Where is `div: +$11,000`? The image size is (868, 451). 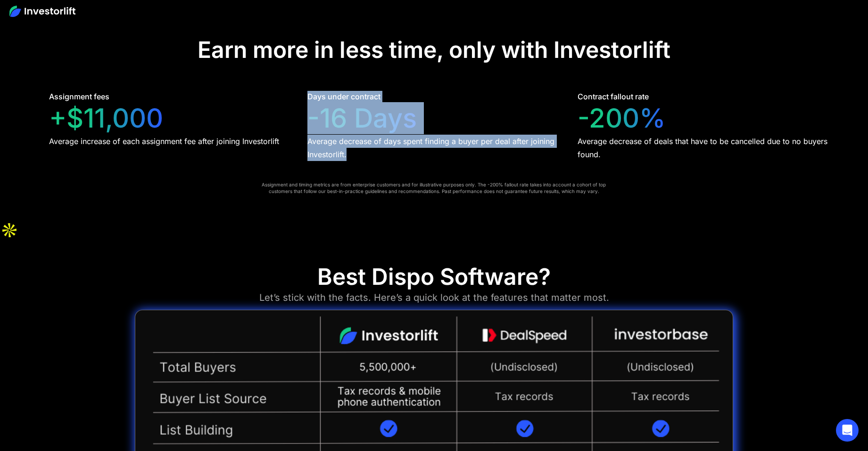
div: +$11,000 is located at coordinates (106, 118).